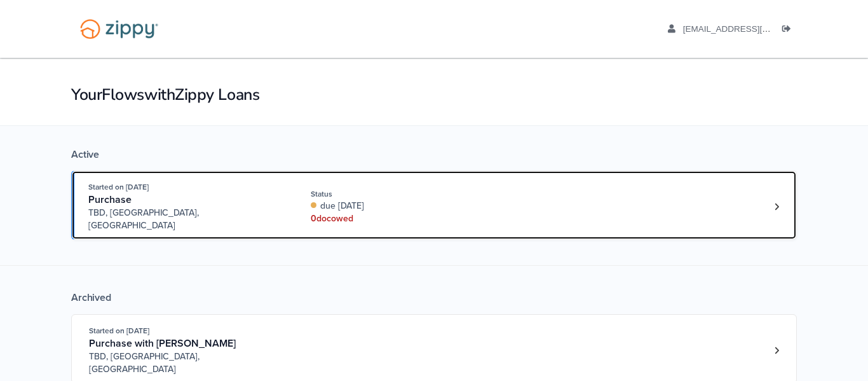  What do you see at coordinates (434, 298) in the screenshot?
I see `div: Archived` at bounding box center [434, 298].